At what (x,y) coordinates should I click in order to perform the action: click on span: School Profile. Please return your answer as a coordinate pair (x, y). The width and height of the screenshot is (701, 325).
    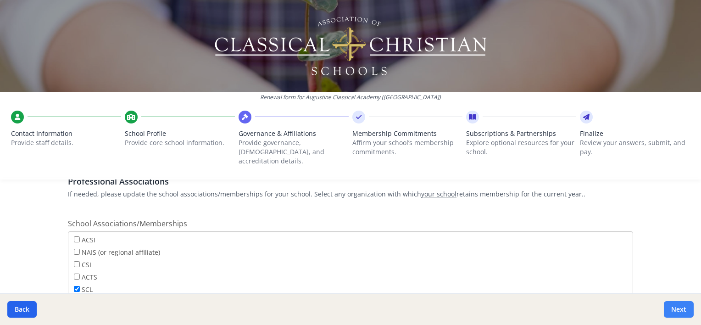
    Looking at the image, I should click on (180, 134).